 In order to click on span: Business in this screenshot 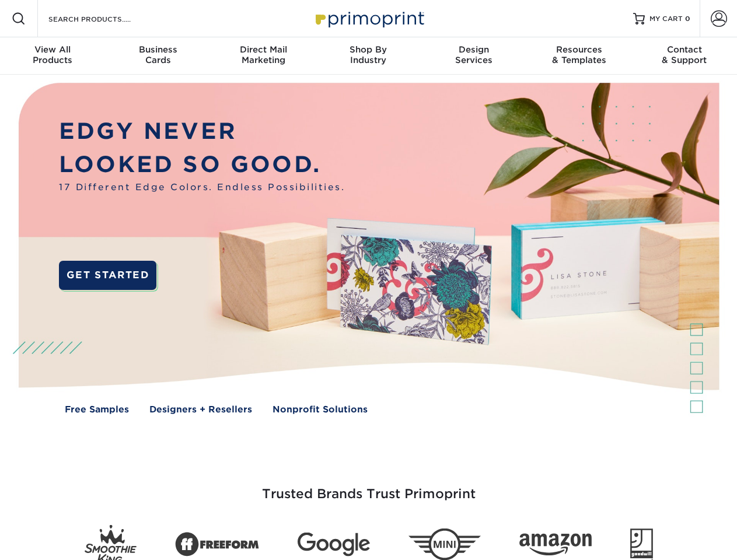, I will do `click(157, 50)`.